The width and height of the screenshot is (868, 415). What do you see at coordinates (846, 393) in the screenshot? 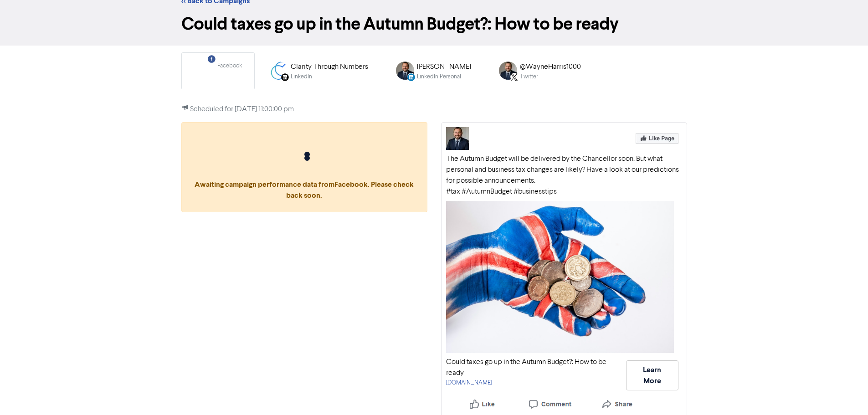
I see `div: Chat Widget` at bounding box center [846, 393].